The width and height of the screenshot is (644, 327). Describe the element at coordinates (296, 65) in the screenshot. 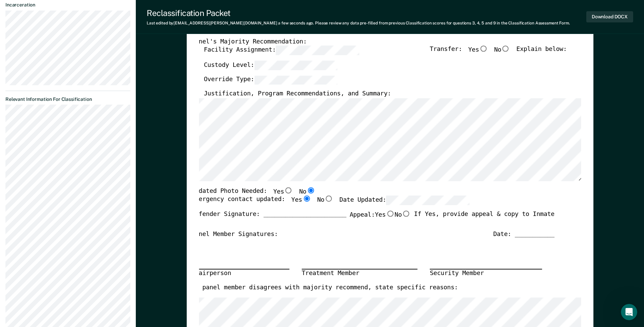

I see `input: Custody Level:` at that location.